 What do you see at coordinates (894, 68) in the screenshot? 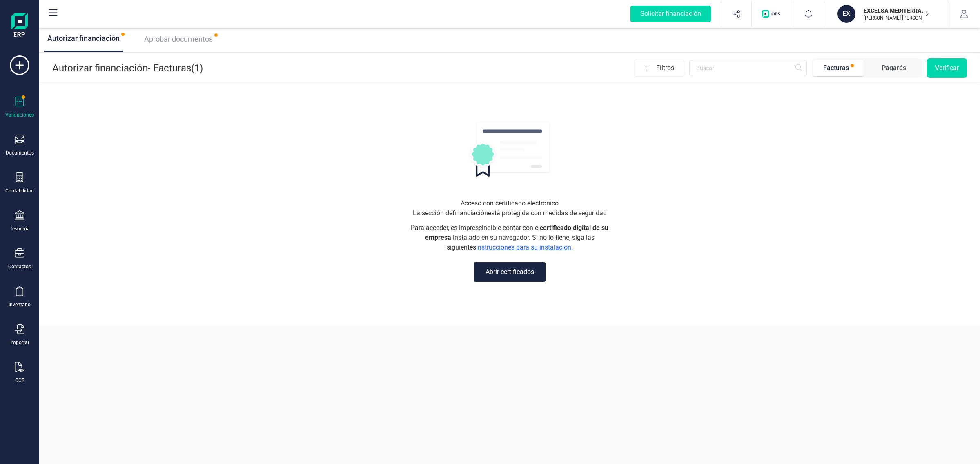
I see `div: Pagarés` at bounding box center [894, 68].